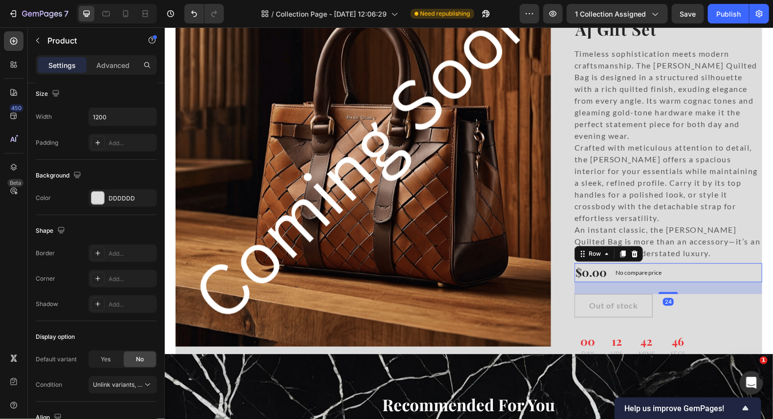 The height and width of the screenshot is (419, 773). Describe the element at coordinates (44, 117) in the screenshot. I see `div: Width` at that location.